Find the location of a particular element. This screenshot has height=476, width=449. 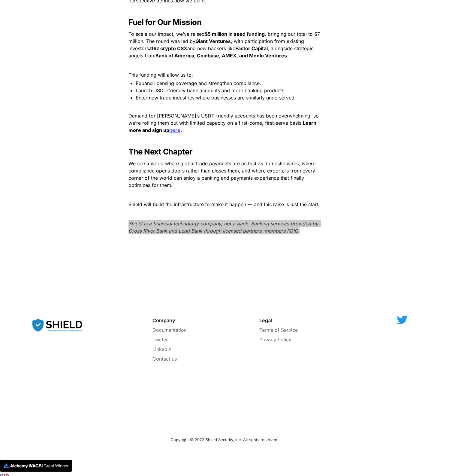

span: LinkedIn is located at coordinates (162, 349).